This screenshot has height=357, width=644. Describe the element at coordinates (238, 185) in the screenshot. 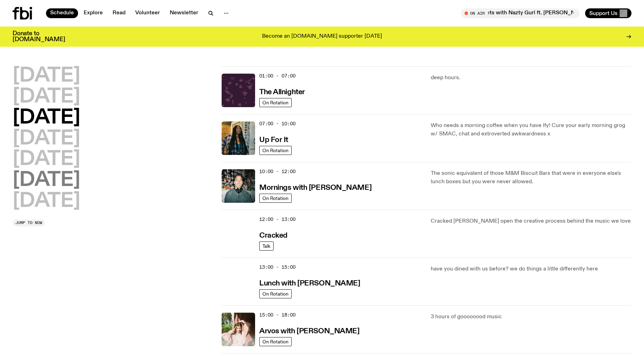

I see `img: Radio presenter Ben Hansen sits in front of a wall of photos and an fbi radio sign. Film photo. B...` at that location.